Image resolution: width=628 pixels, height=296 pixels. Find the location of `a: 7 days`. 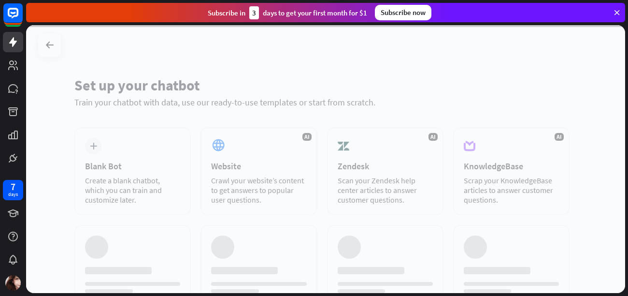

a: 7 days is located at coordinates (13, 190).